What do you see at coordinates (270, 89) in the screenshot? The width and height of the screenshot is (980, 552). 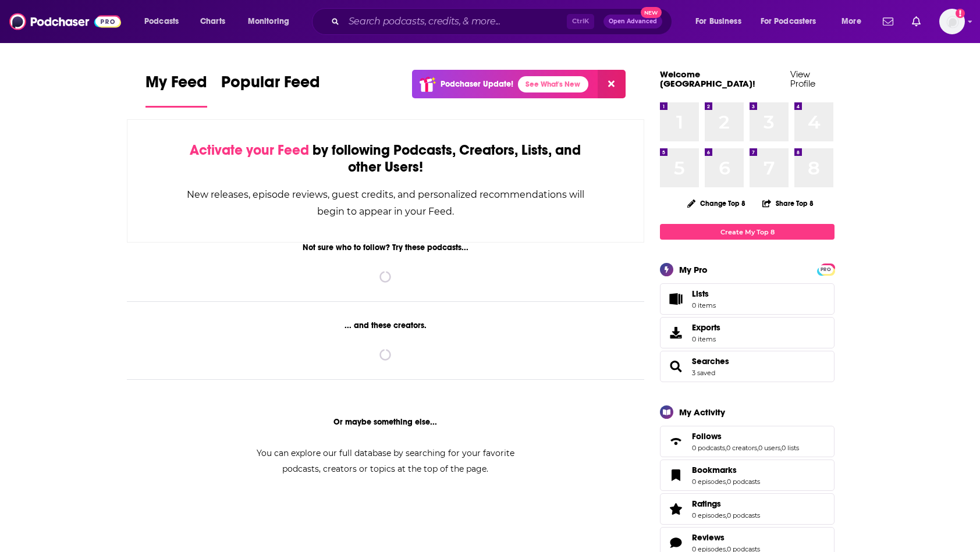 I see `a: Popular Feed` at bounding box center [270, 89].